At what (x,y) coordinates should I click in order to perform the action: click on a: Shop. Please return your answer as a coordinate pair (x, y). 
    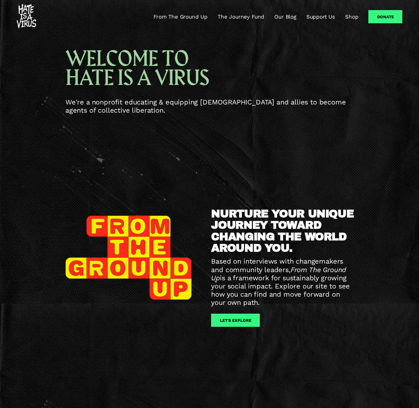
    Looking at the image, I should click on (352, 17).